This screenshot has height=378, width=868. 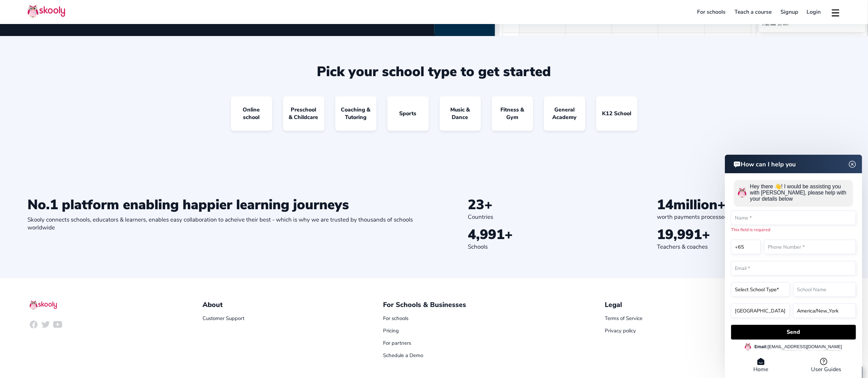 I want to click on a: General Academy, so click(x=564, y=113).